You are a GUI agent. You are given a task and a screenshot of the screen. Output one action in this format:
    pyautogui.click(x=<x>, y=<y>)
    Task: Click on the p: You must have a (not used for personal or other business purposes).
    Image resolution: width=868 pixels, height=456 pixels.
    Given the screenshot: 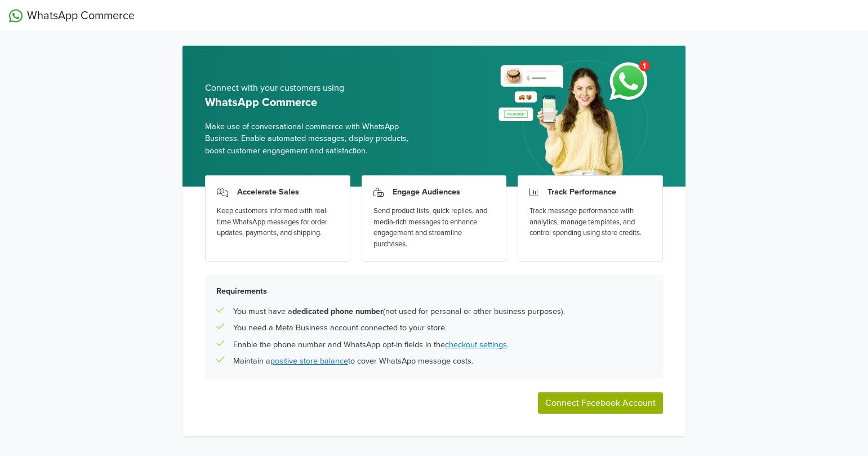 What is the action you would take?
    pyautogui.click(x=399, y=312)
    